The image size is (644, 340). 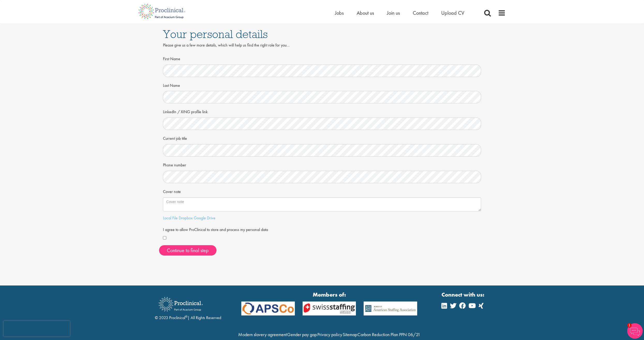 I want to click on a: Privacy policy, so click(x=330, y=334).